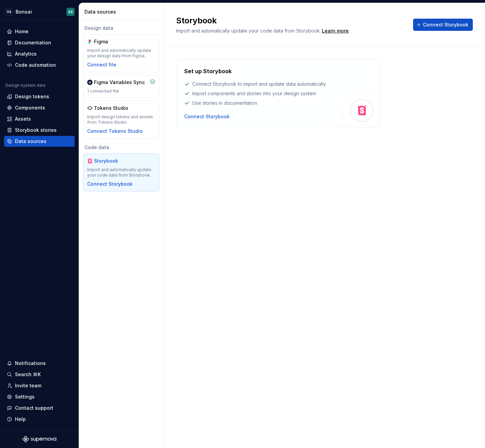 The width and height of the screenshot is (485, 448). I want to click on div: Import and automatically update your code data from Storybook., so click(121, 173).